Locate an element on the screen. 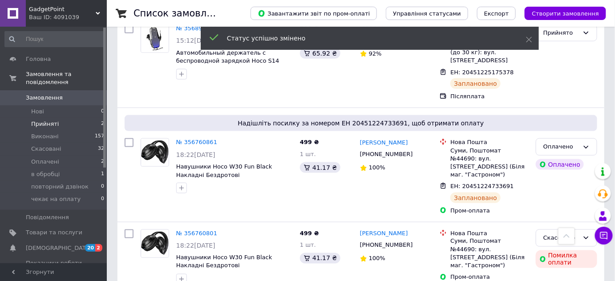 The width and height of the screenshot is (615, 281). button: Управління статусами is located at coordinates (427, 13).